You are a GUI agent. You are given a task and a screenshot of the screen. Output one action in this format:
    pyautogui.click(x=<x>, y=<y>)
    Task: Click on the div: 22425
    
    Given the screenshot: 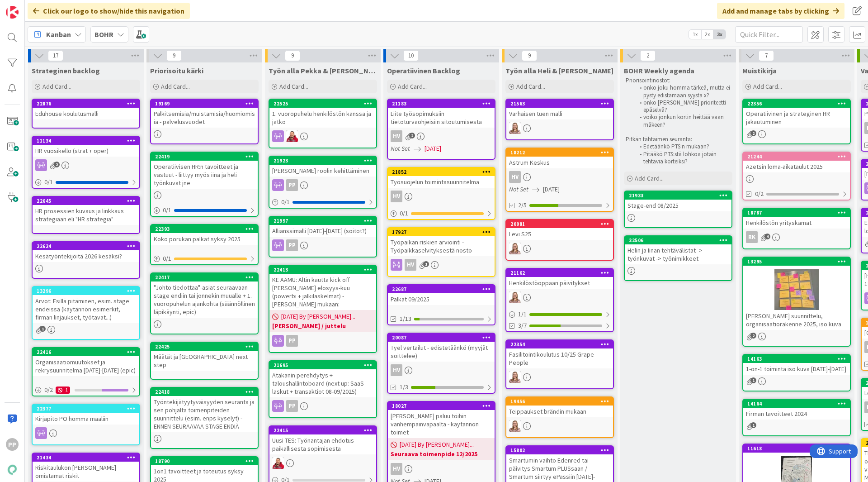 What is the action you would take?
    pyautogui.click(x=204, y=346)
    